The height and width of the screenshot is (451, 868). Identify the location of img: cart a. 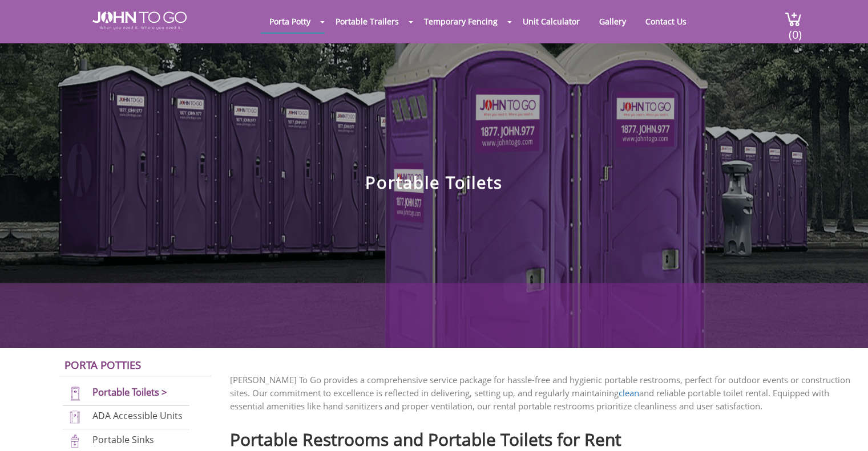
(793, 19).